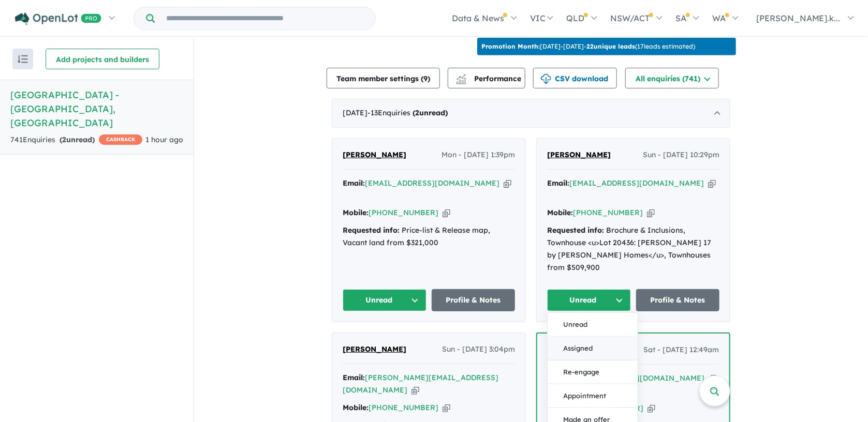 The image size is (868, 422). What do you see at coordinates (592, 396) in the screenshot?
I see `button: Appointment` at bounding box center [592, 396].